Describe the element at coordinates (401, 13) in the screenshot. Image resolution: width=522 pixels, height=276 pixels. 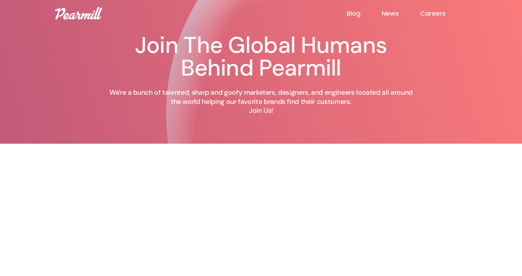
I see `a: News` at that location.